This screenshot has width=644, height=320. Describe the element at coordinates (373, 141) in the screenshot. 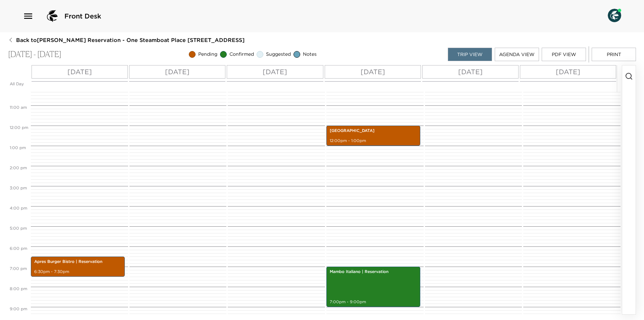

I see `p: 12:00pm - 1:00pm` at that location.